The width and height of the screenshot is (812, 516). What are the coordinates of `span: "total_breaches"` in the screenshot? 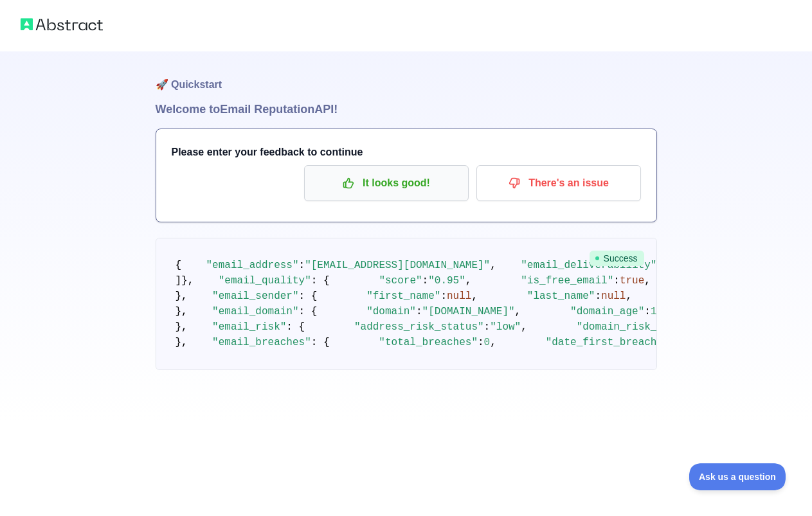 It's located at (428, 343).